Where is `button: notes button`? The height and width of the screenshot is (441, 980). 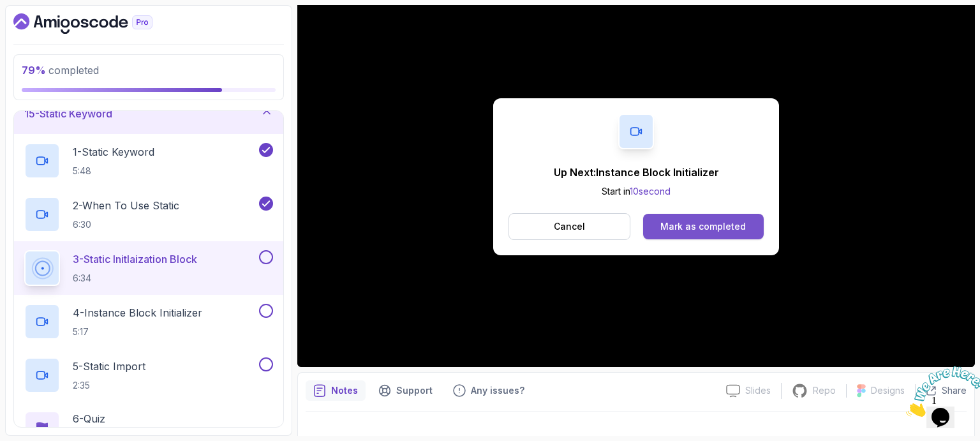
button: notes button is located at coordinates (335, 391).